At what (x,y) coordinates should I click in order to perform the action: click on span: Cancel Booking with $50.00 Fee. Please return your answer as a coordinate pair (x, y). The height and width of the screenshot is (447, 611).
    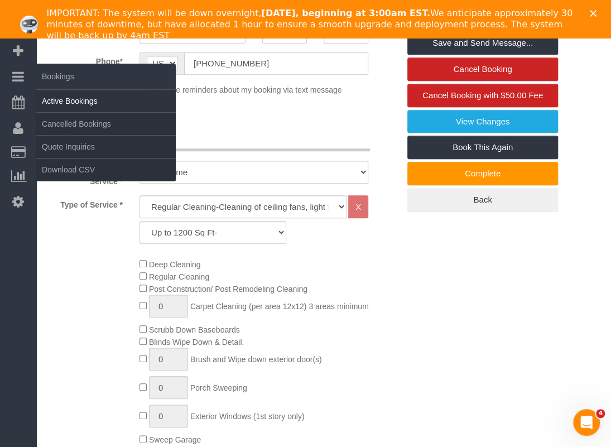
    Looking at the image, I should click on (483, 95).